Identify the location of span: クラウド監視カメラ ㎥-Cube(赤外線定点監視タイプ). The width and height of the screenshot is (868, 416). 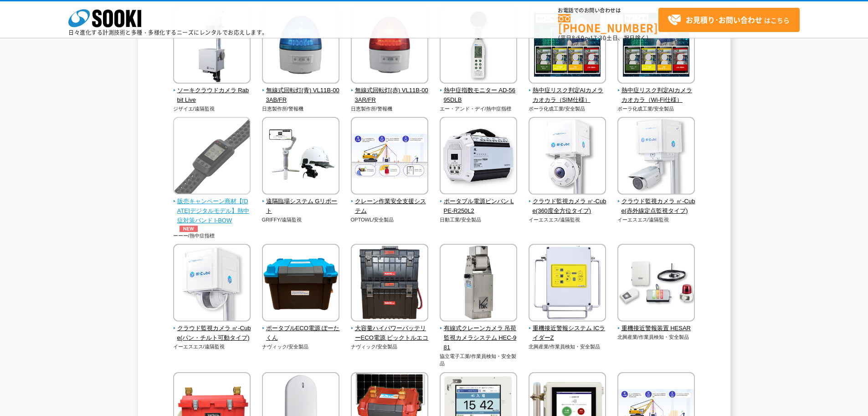
(656, 206).